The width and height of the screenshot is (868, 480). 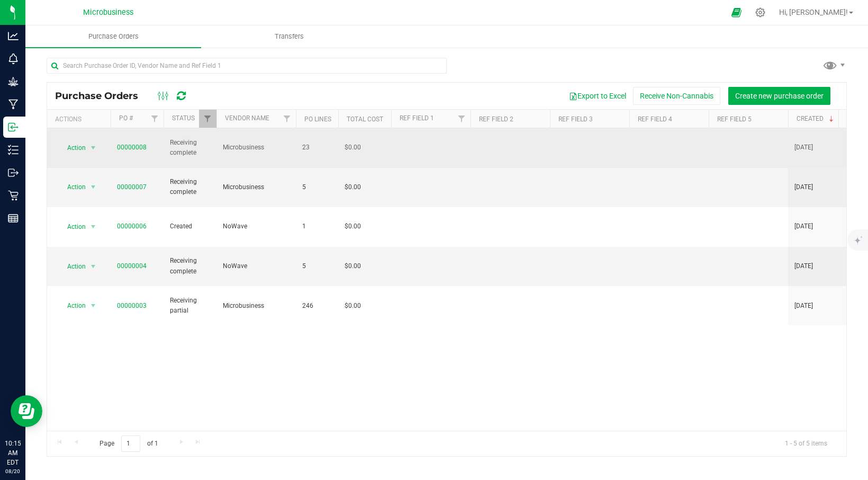 I want to click on a: Total Cost, so click(x=365, y=119).